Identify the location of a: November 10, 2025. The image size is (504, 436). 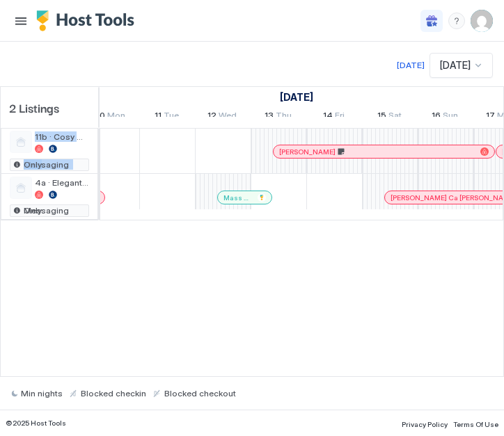
(111, 117).